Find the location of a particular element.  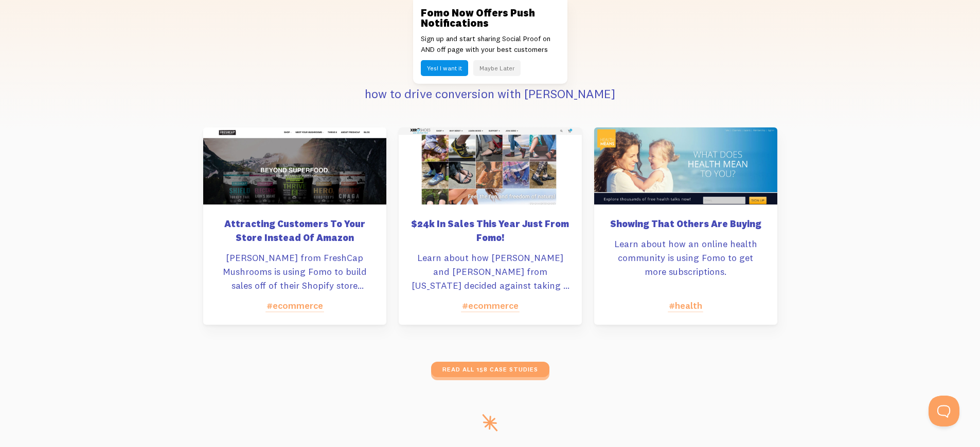

h2: case studies is located at coordinates (490, 69).